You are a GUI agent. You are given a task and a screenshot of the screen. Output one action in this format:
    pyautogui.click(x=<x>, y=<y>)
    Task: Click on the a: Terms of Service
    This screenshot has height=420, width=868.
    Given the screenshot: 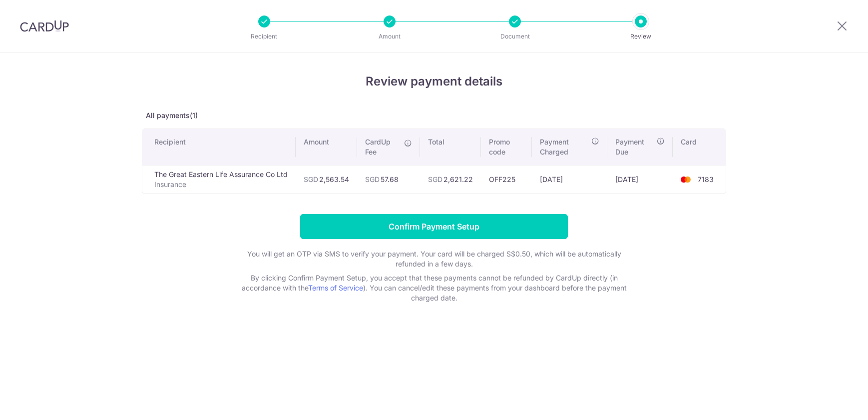 What is the action you would take?
    pyautogui.click(x=336, y=287)
    